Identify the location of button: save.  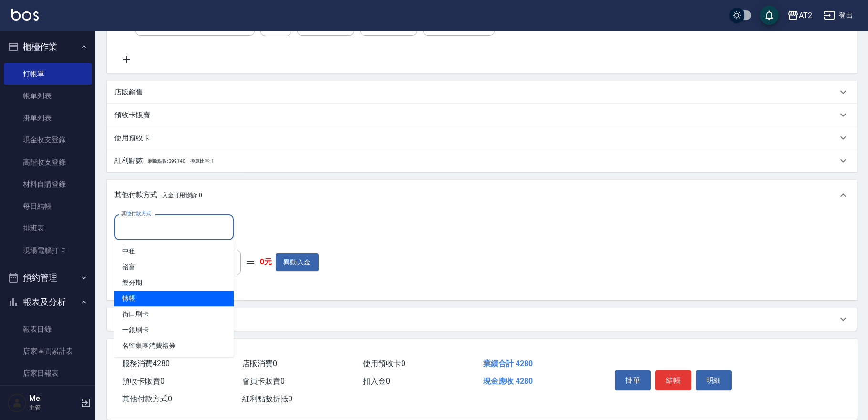
(769, 15).